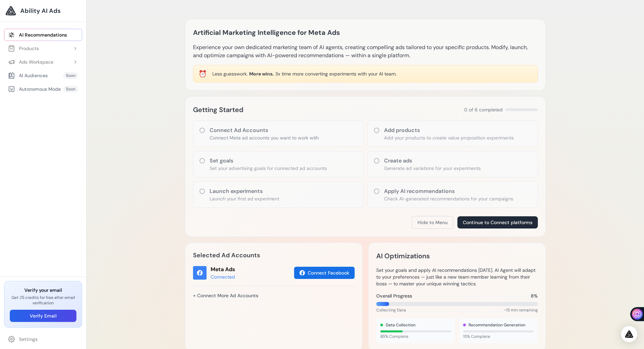 This screenshot has width=644, height=349. What do you see at coordinates (449, 199) in the screenshot?
I see `p: Check AI-generated recommendations for your campaigns` at bounding box center [449, 199].